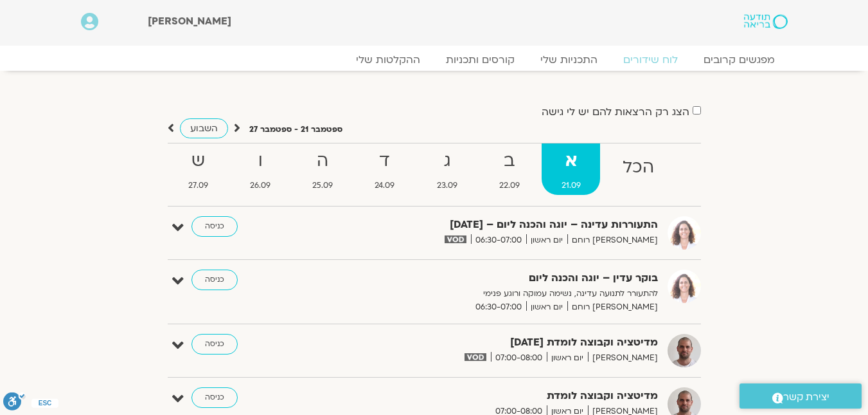 Image resolution: width=868 pixels, height=415 pixels. Describe the element at coordinates (434, 60) in the screenshot. I see `nav: Menu` at that location.